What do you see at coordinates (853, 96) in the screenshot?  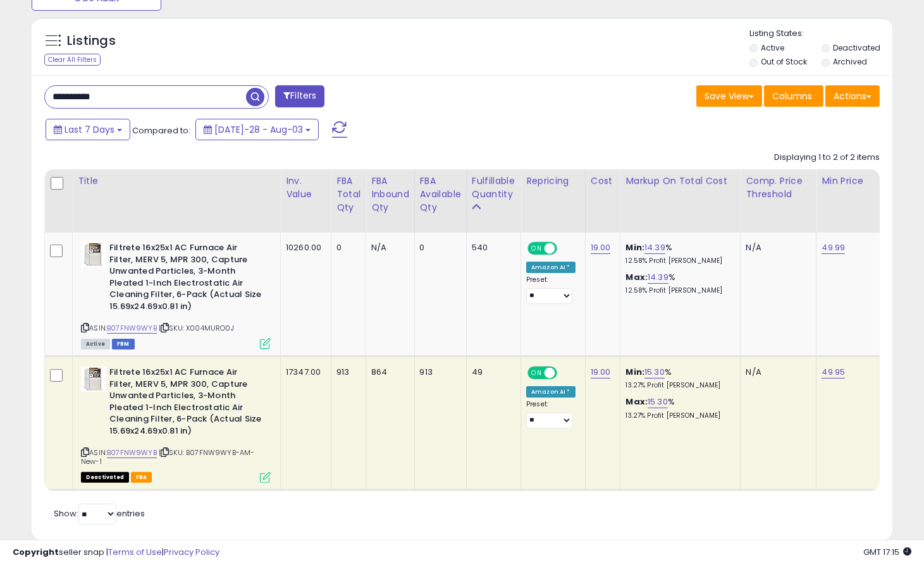 I see `button: Actions` at bounding box center [853, 96].